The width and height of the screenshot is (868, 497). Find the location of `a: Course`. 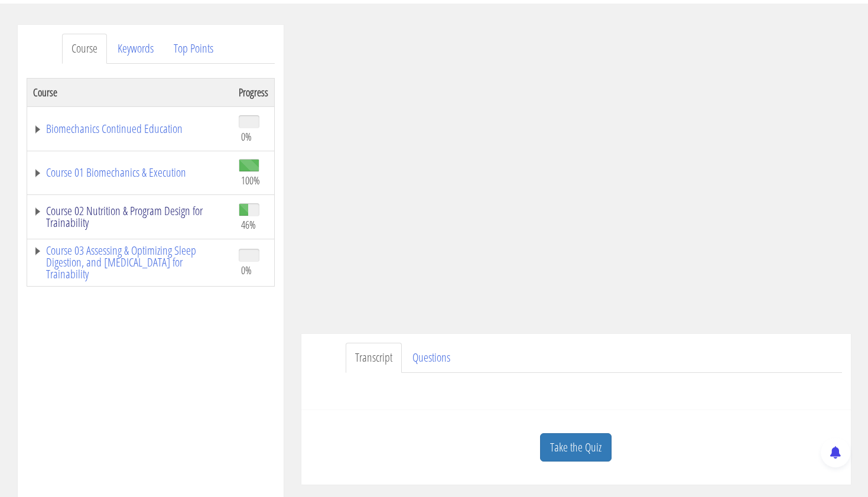

a: Course is located at coordinates (84, 48).